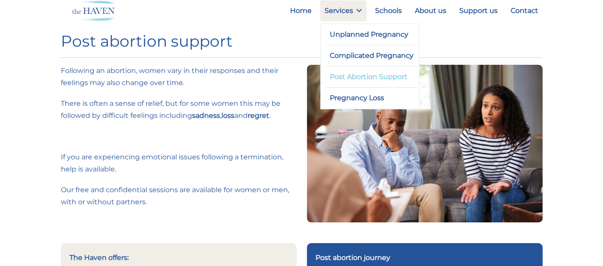  Describe the element at coordinates (179, 110) in the screenshot. I see `p: There is often a sense of relief, but for some women this may be followed by difficult feelings i...` at that location.